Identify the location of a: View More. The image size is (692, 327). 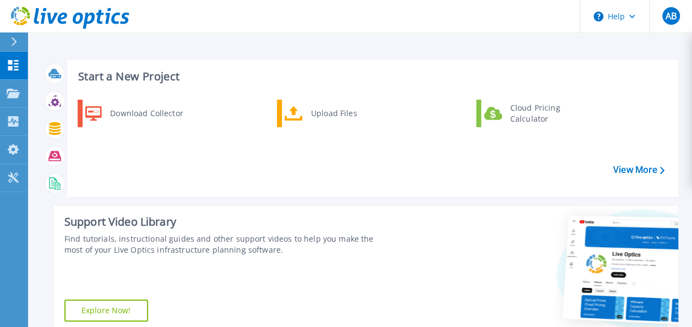
(638, 170).